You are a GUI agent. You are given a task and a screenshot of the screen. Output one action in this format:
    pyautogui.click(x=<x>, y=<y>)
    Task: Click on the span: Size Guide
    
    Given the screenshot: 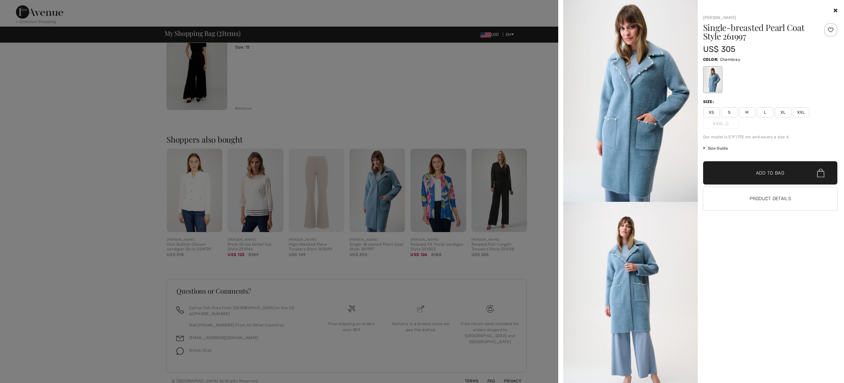 What is the action you would take?
    pyautogui.click(x=715, y=148)
    